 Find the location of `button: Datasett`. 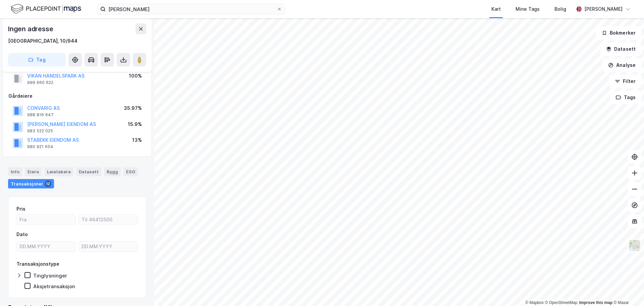

button: Datasett is located at coordinates (621, 49).